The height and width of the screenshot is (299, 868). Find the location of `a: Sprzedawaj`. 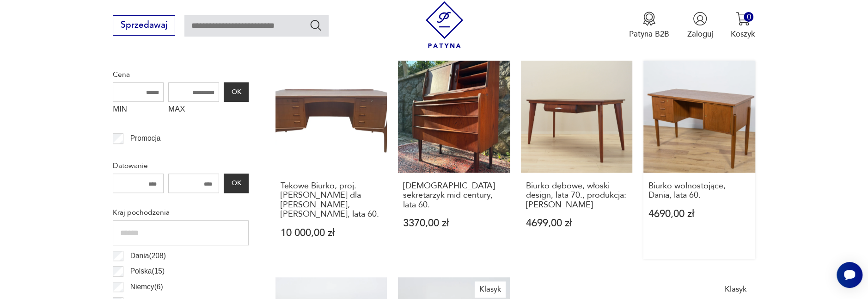

a: Sprzedawaj is located at coordinates (144, 26).